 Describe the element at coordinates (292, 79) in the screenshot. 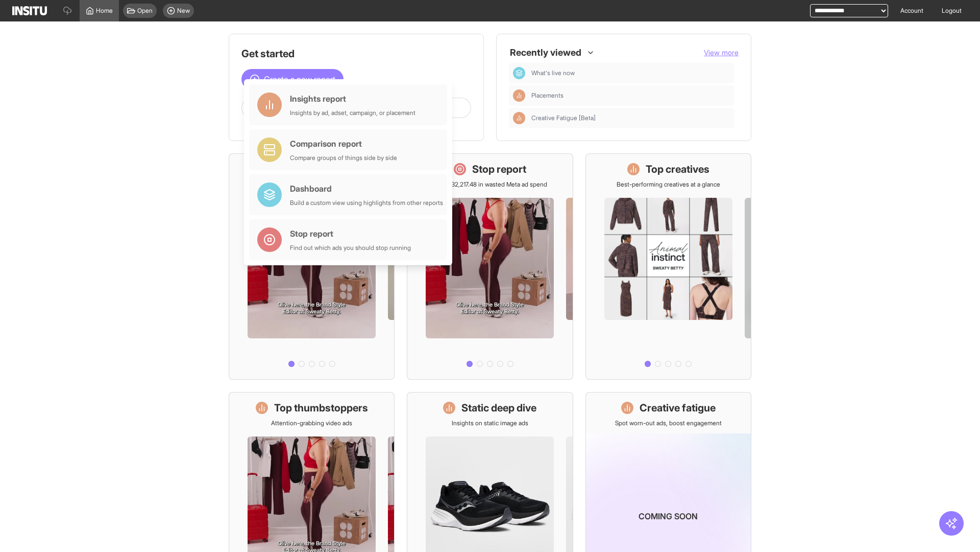

I see `button: Create a new report` at that location.